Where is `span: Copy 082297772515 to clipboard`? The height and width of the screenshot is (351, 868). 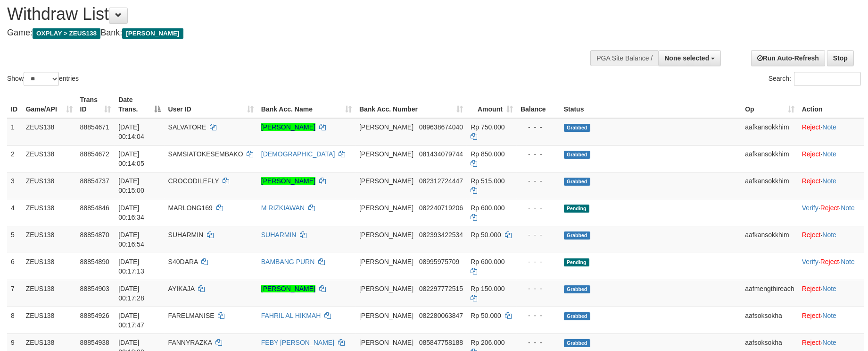
span: Copy 082297772515 to clipboard is located at coordinates (441, 288).